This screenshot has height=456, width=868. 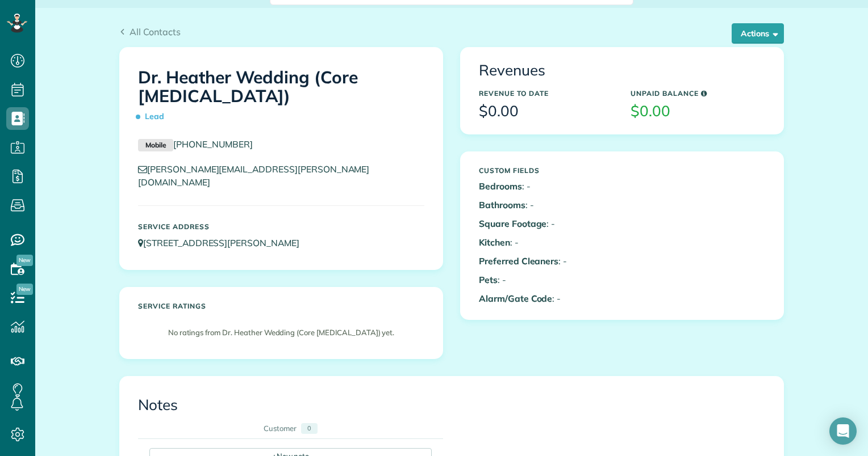 I want to click on span: Lead, so click(x=153, y=116).